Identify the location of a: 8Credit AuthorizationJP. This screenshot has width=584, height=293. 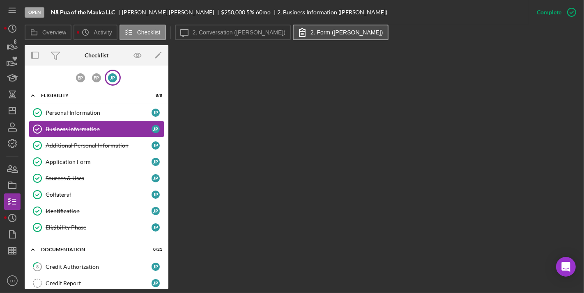
(96, 267).